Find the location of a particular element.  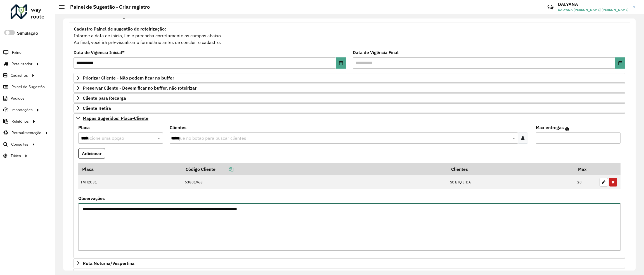

span: Pedidos is located at coordinates (17, 98).